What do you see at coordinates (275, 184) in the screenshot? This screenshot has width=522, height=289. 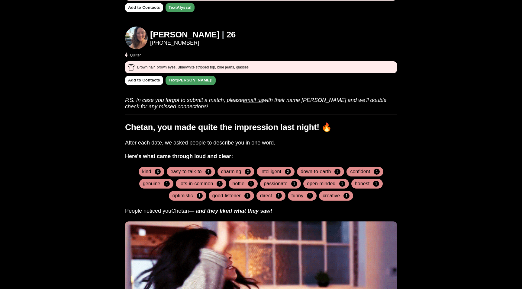 I see `h4: passionate` at bounding box center [275, 184].